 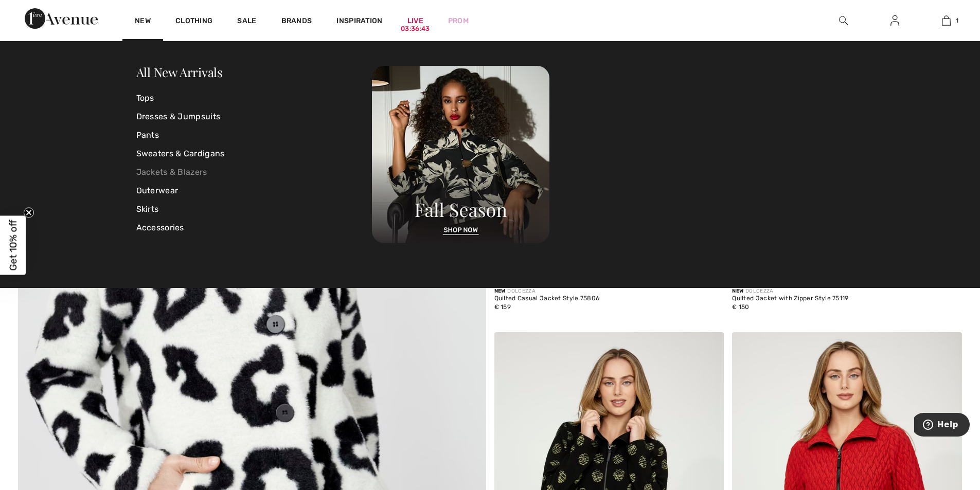 I want to click on a: 1ère Avenue, so click(x=61, y=19).